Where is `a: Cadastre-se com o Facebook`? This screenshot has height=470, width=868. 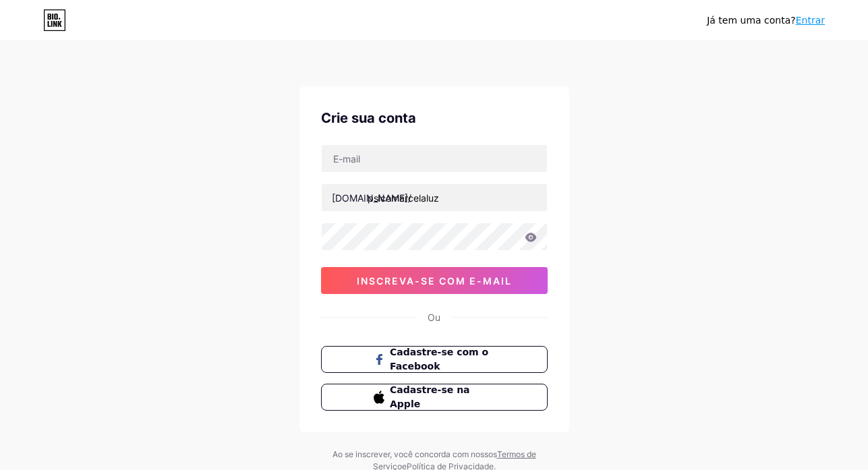 a: Cadastre-se com o Facebook is located at coordinates (434, 359).